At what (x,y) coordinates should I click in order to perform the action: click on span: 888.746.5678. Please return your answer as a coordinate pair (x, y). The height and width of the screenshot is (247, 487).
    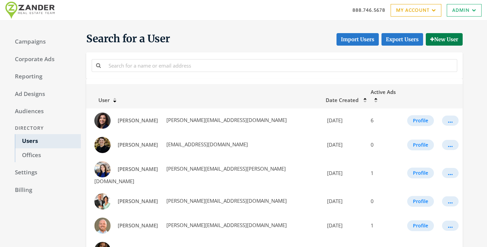
    Looking at the image, I should click on (369, 10).